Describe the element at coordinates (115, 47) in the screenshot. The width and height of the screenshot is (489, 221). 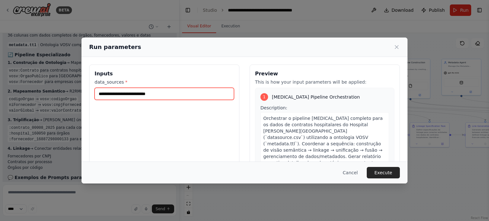
I see `h2: Run parameters` at that location.